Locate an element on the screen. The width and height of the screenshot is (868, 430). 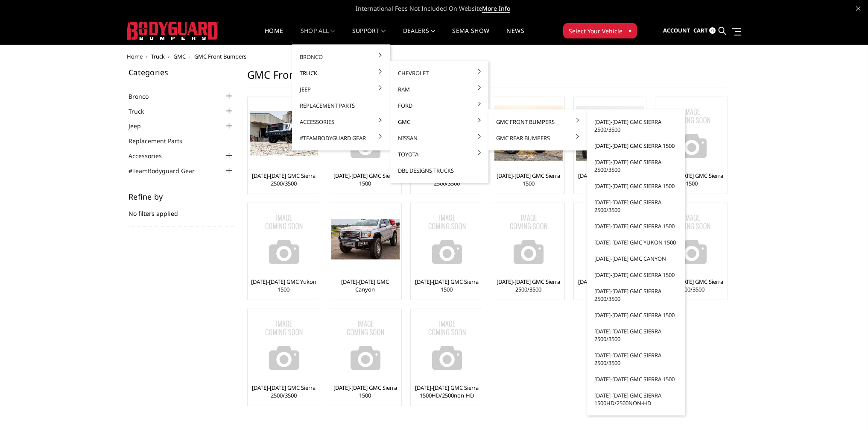
button: Select Your Vehicle is located at coordinates (600, 31).